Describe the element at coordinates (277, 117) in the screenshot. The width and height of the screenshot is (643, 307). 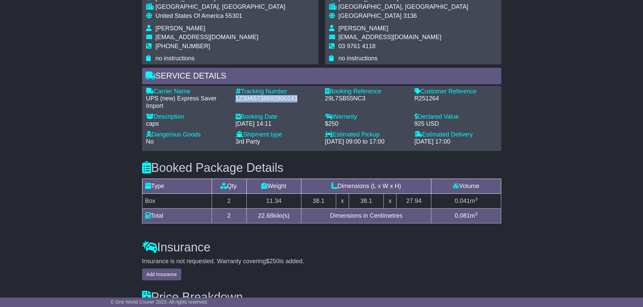
I see `div: Booking Date` at that location.